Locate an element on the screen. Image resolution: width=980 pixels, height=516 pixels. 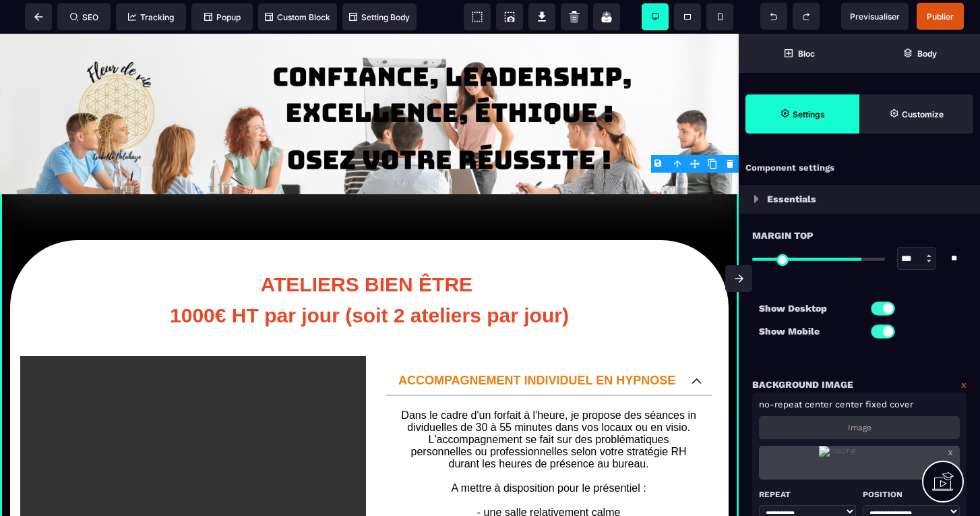
span: Screenshot is located at coordinates (510, 17).